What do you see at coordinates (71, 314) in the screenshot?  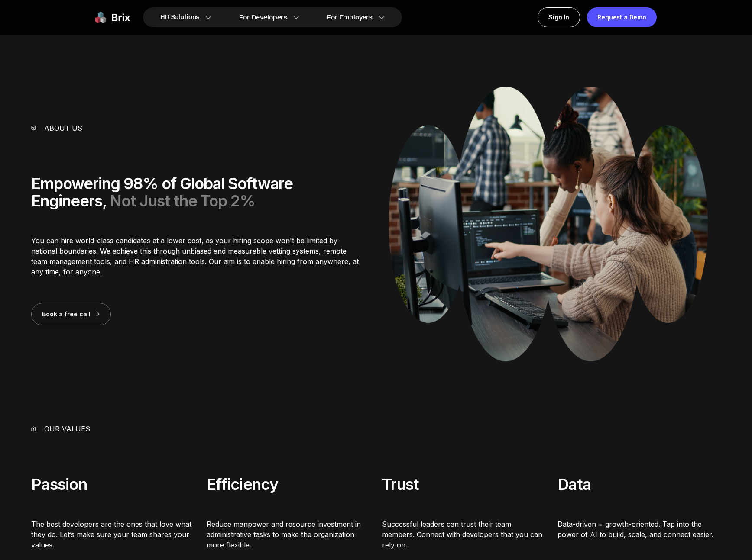 I see `button: Book a free call` at bounding box center [71, 314].